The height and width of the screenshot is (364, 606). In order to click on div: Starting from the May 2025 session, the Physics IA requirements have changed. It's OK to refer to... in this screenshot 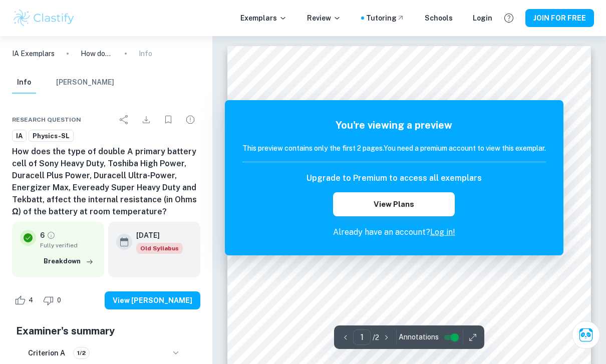, I will do `click(159, 249)`.